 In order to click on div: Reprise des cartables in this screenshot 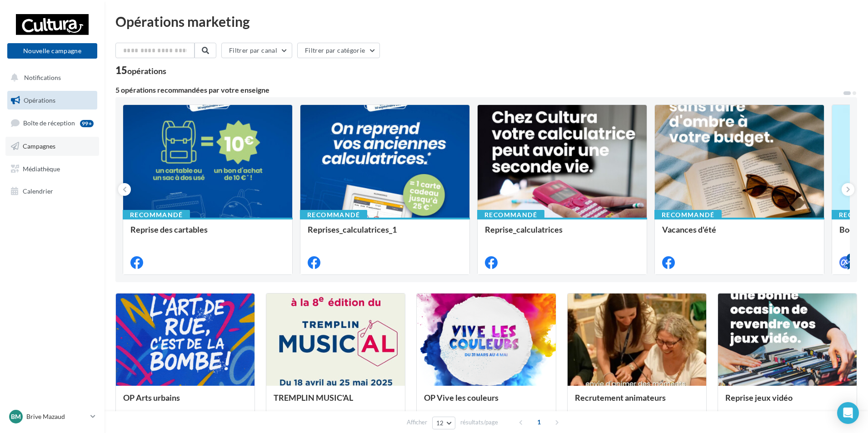, I will do `click(208, 234)`.